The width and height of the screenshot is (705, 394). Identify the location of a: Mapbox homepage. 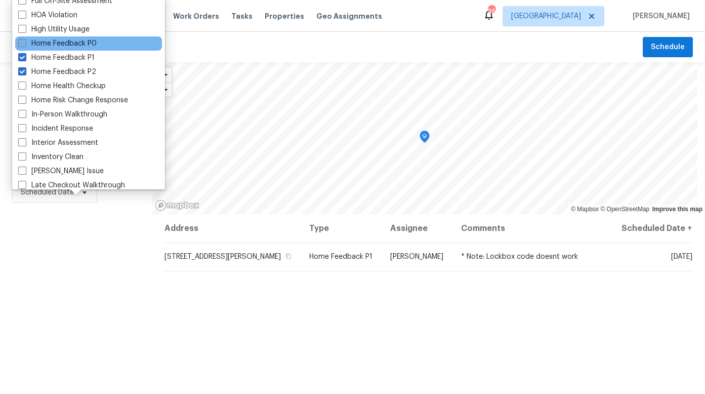
(177, 205).